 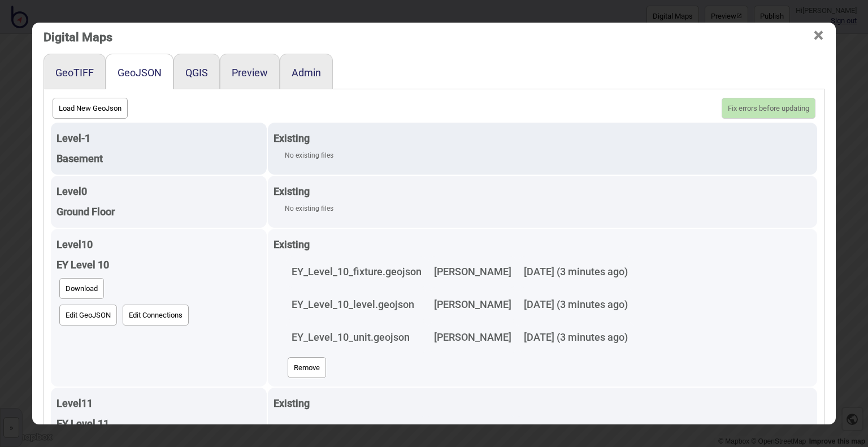 What do you see at coordinates (155, 314) in the screenshot?
I see `a: Edit Connections` at bounding box center [155, 314].